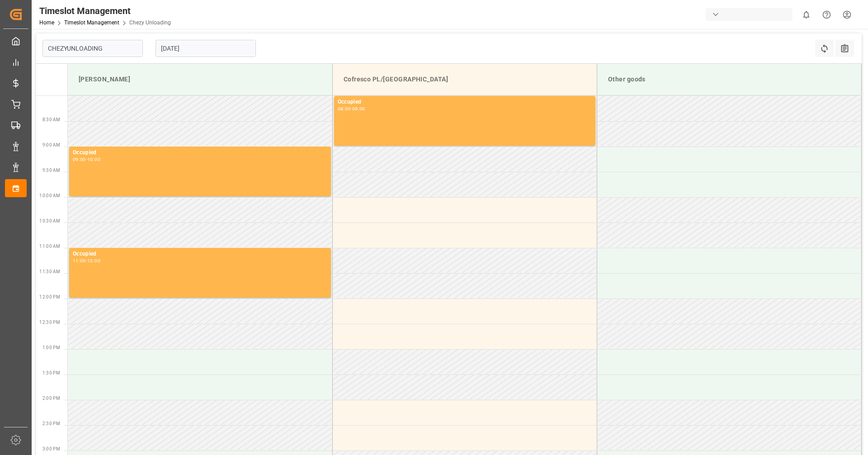 The width and height of the screenshot is (868, 455). Describe the element at coordinates (50, 196) in the screenshot. I see `span: 10:00 AM` at that location.